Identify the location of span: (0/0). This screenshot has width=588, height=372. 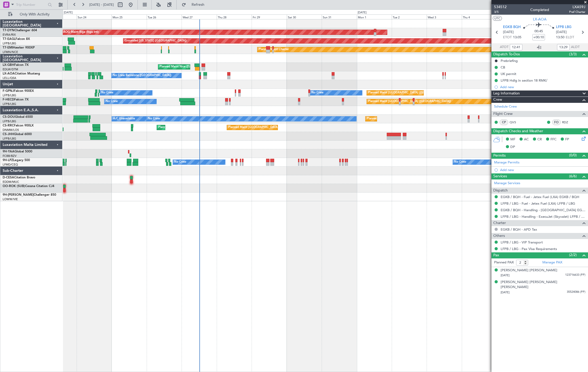
(573, 155).